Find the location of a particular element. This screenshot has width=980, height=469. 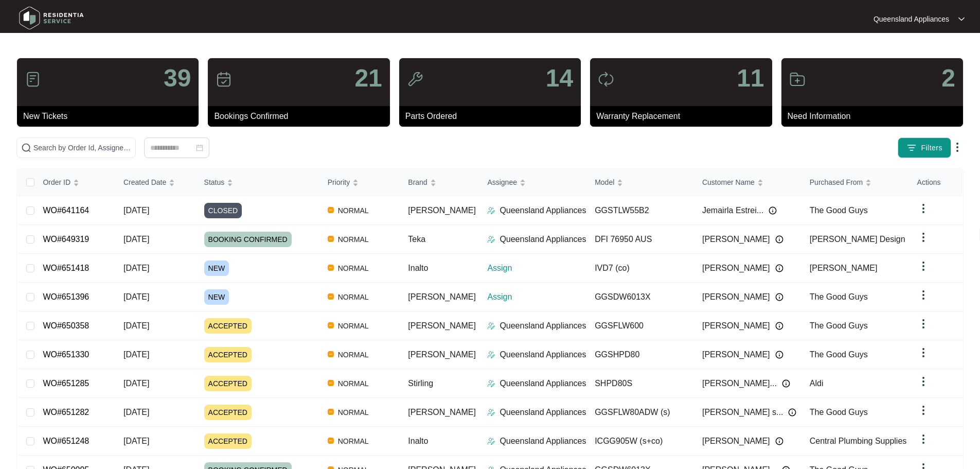

span: Priority is located at coordinates (339, 183).